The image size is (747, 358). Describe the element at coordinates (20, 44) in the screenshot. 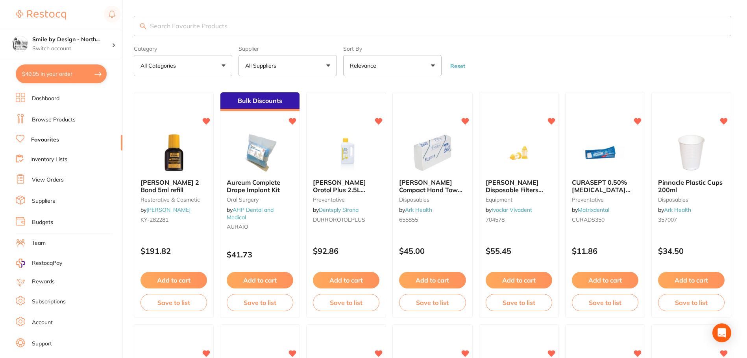

I see `img: Smile by Design - North Sydney` at that location.